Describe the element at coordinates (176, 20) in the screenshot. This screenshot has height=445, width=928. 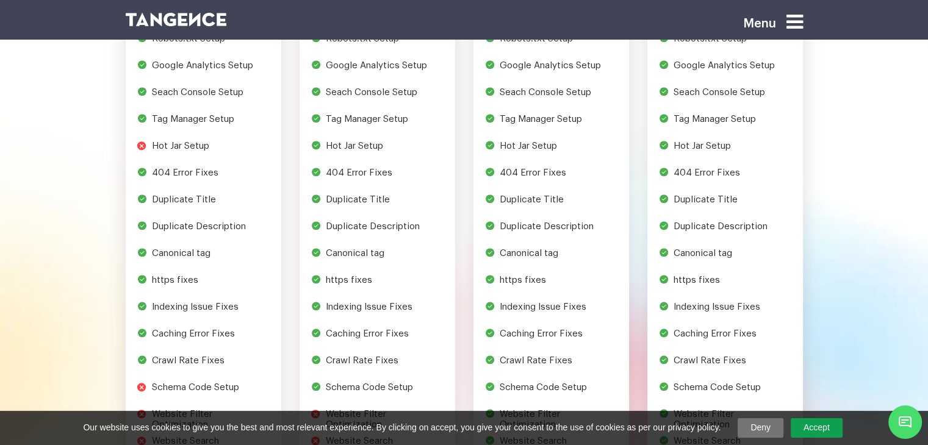
I see `img: logo SVG` at that location.